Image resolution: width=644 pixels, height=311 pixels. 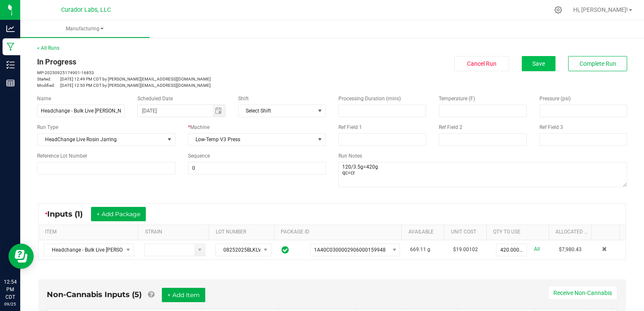 I want to click on span: Processing Duration (mins), so click(x=370, y=99).